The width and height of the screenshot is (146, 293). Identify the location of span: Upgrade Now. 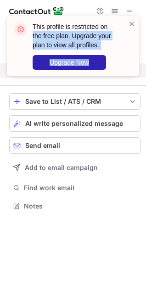
(69, 63).